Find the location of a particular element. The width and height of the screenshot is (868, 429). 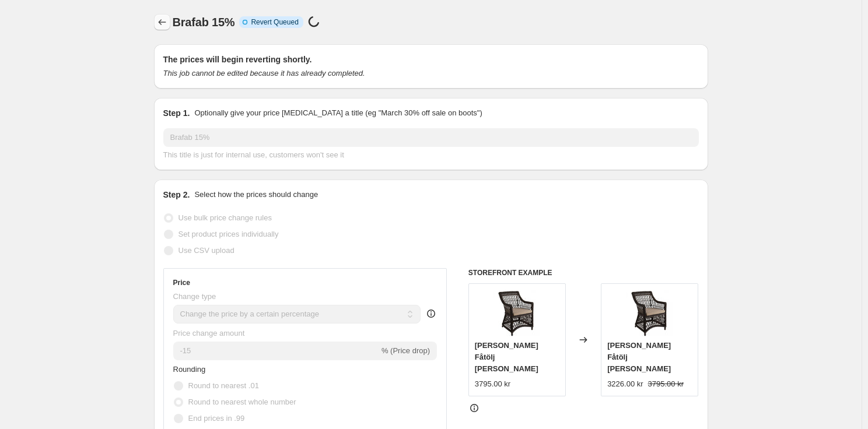

div: help is located at coordinates (431, 314).